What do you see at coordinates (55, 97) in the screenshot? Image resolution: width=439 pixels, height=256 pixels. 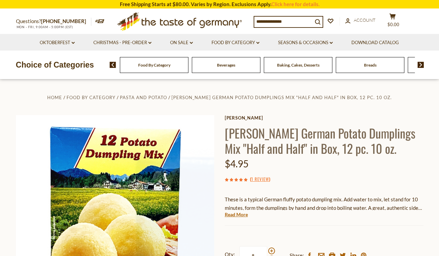 I see `span: Home` at bounding box center [55, 97].